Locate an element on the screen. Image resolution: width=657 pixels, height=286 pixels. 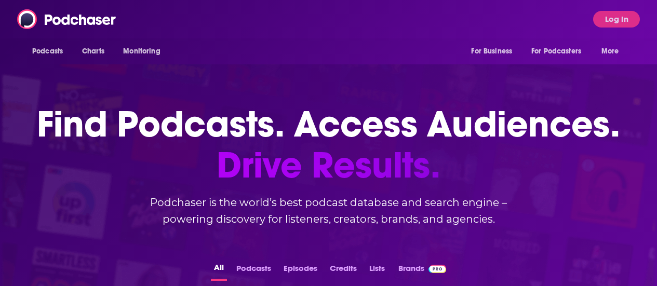
a: Podchaser - Follow, Share and Rate Podcasts is located at coordinates (67, 19).